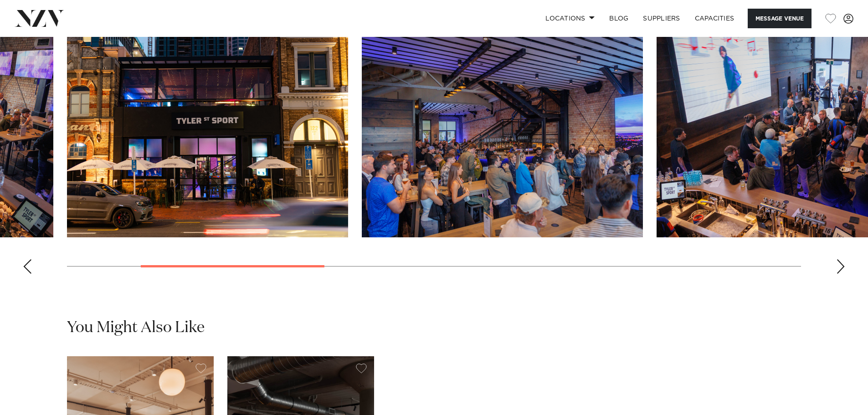 Image resolution: width=868 pixels, height=415 pixels. What do you see at coordinates (661, 18) in the screenshot?
I see `a: SUPPLIERS` at bounding box center [661, 18].